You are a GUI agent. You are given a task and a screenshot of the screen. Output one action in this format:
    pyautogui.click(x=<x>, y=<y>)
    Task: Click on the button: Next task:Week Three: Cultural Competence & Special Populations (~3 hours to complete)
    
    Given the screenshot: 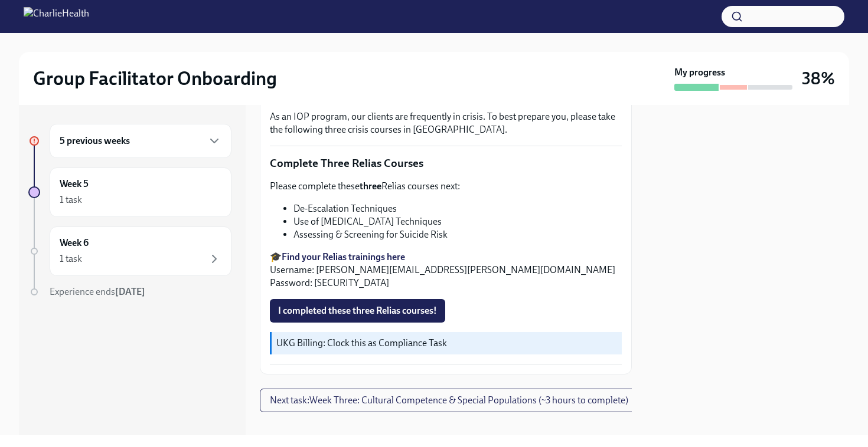 What is the action you would take?
    pyautogui.click(x=449, y=400)
    